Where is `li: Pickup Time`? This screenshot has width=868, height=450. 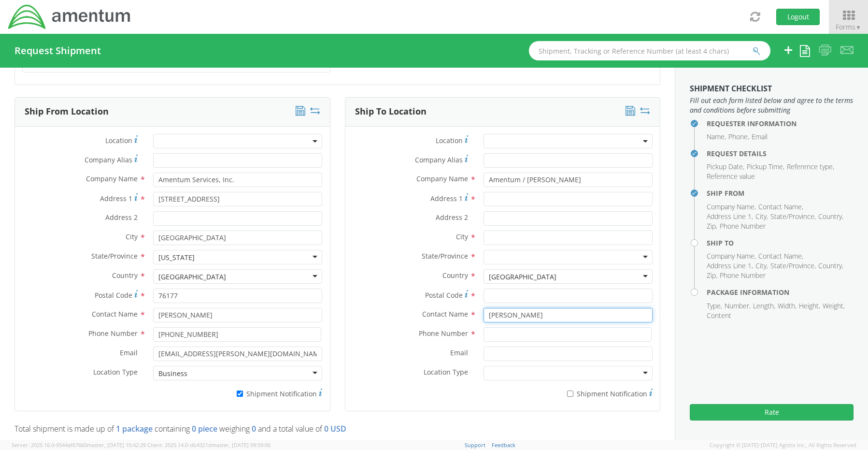 li: Pickup Time is located at coordinates (766, 167).